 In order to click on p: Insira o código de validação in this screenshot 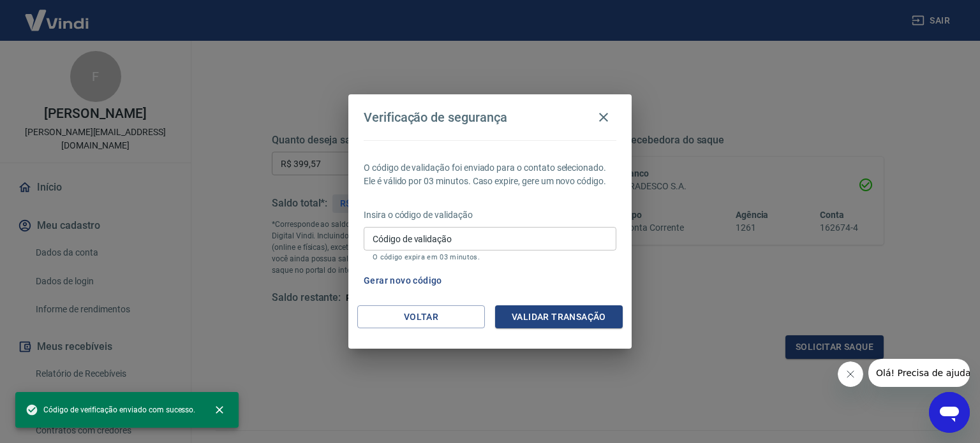, I will do `click(490, 215)`.